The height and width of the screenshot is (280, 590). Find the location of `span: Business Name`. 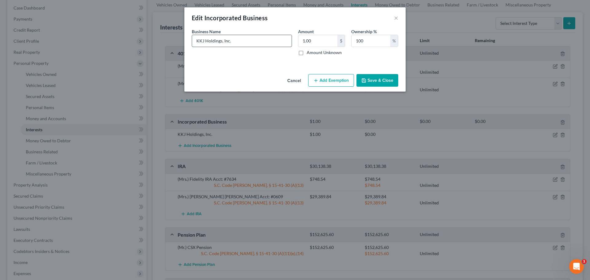

span: Business Name is located at coordinates (206, 31).